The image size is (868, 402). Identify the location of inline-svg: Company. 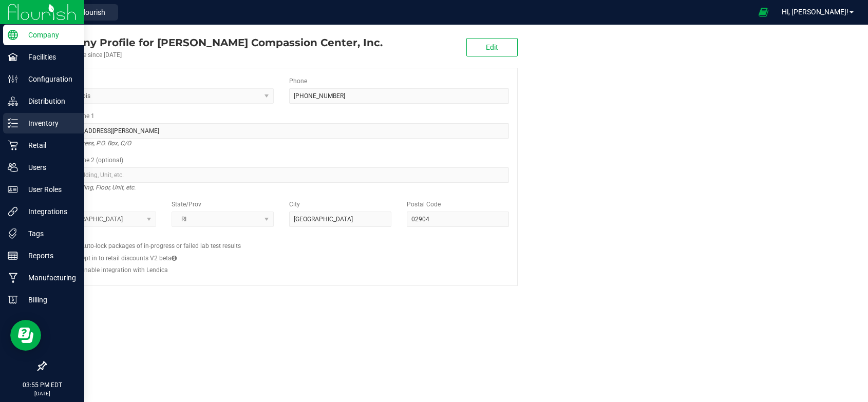
(13, 35).